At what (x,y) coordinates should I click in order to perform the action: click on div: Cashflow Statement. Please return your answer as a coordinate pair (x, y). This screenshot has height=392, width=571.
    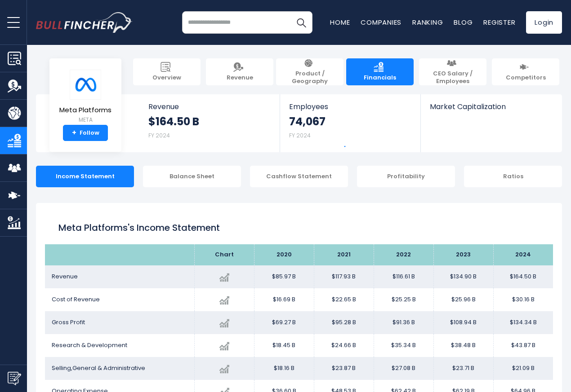
    Looking at the image, I should click on (299, 177).